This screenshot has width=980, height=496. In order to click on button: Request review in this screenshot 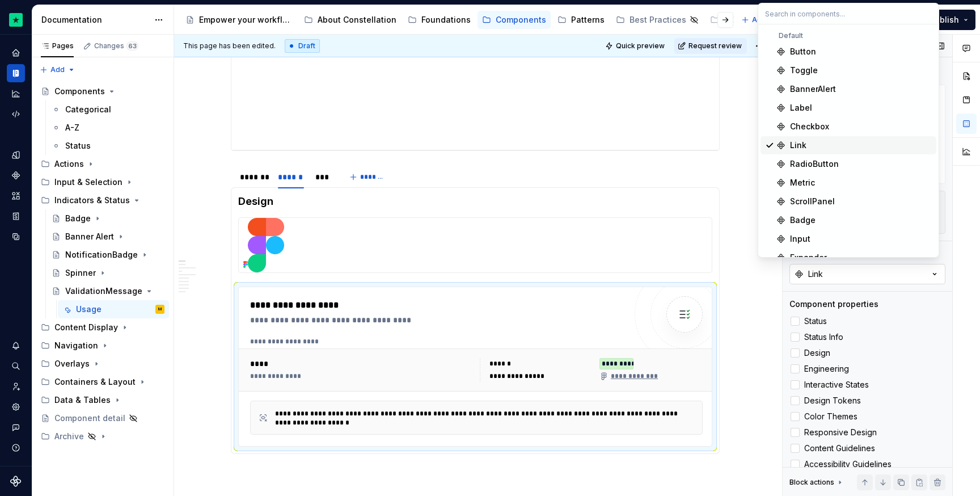, I will do `click(711, 46)`.